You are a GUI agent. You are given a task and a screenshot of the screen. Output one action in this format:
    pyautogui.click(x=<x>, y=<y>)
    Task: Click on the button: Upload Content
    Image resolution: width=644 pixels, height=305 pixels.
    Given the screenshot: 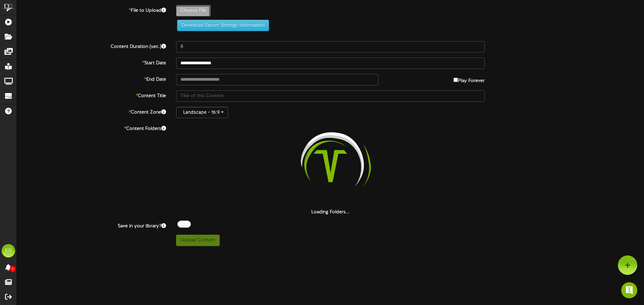 What is the action you would take?
    pyautogui.click(x=198, y=241)
    